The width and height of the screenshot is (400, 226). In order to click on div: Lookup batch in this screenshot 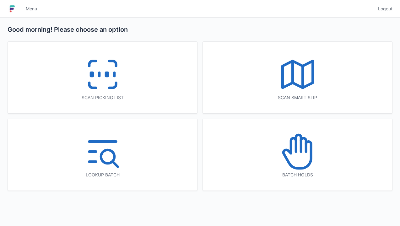, I will do `click(102, 175)`.